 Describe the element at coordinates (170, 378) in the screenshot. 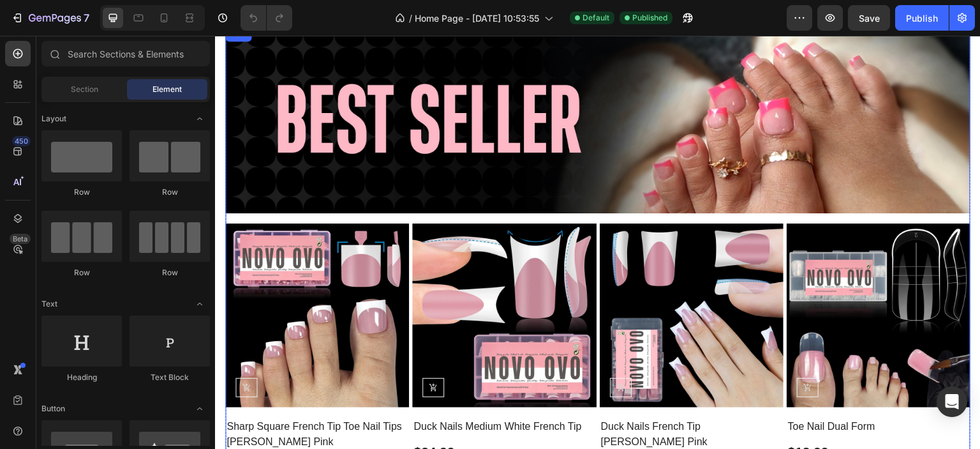

I see `div: Text Block` at that location.